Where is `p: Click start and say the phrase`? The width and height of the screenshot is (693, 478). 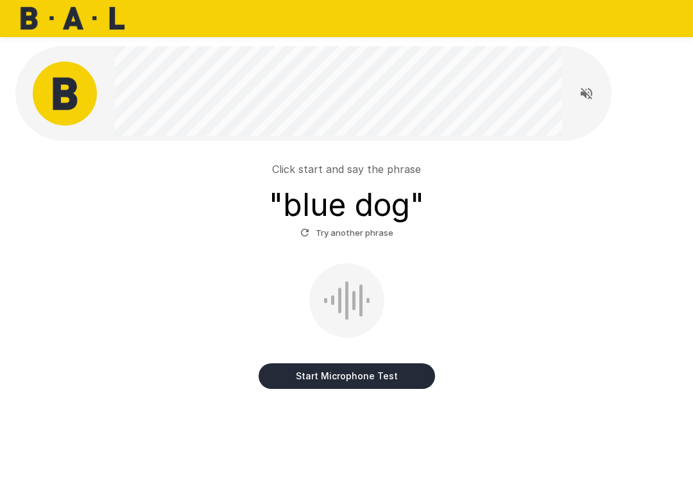 p: Click start and say the phrase is located at coordinates (346, 169).